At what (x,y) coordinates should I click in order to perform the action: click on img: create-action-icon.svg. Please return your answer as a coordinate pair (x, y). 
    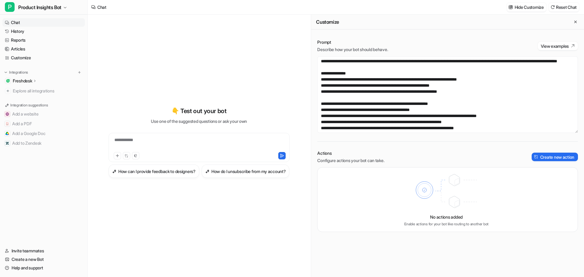
    Looking at the image, I should click on (537, 157).